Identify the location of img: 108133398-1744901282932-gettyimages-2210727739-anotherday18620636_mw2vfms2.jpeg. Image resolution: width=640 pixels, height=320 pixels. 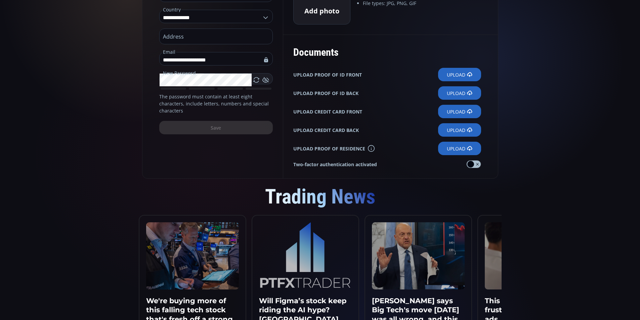
(192, 256).